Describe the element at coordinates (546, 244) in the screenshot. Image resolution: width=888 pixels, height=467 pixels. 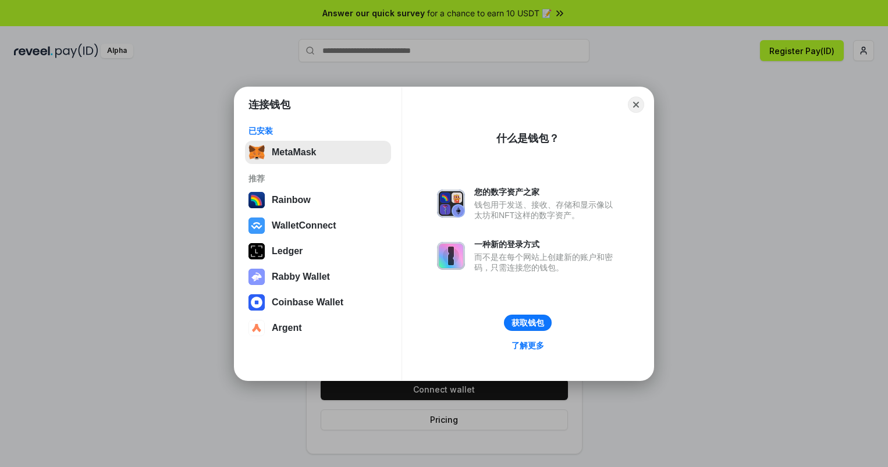
I see `div: 一种新的登录方式` at that location.